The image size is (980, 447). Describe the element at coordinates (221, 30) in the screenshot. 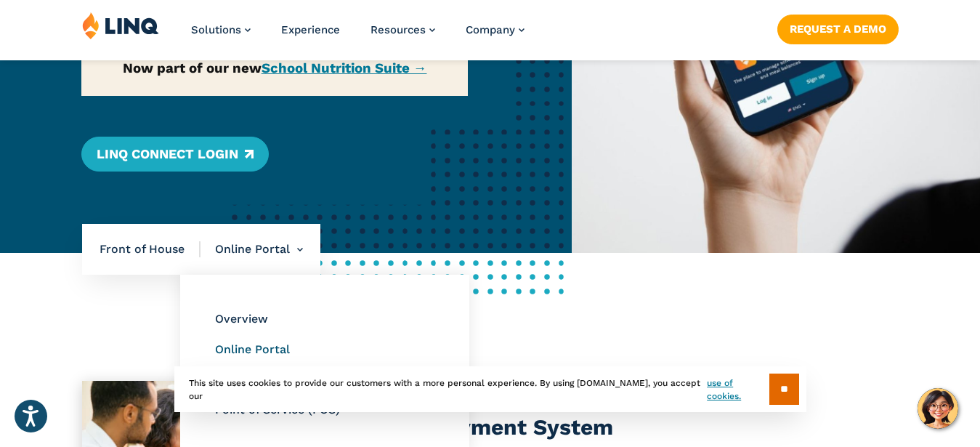

I see `a: Solutions` at that location.